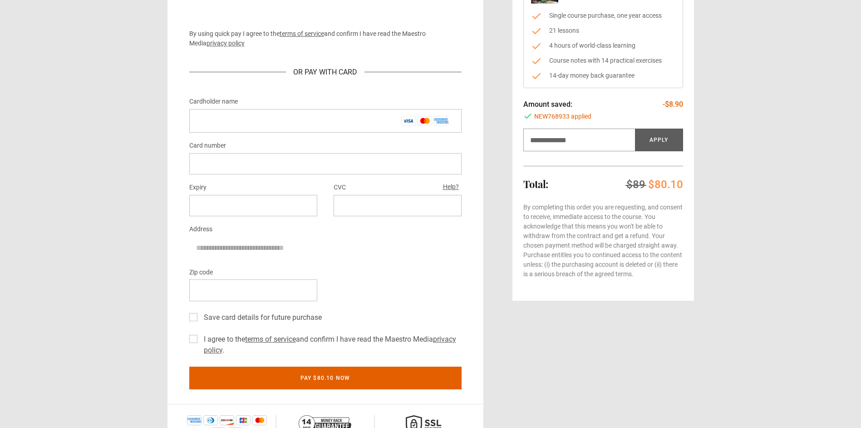 This screenshot has width=861, height=428. I want to click on span: NEW768933 applied, so click(563, 116).